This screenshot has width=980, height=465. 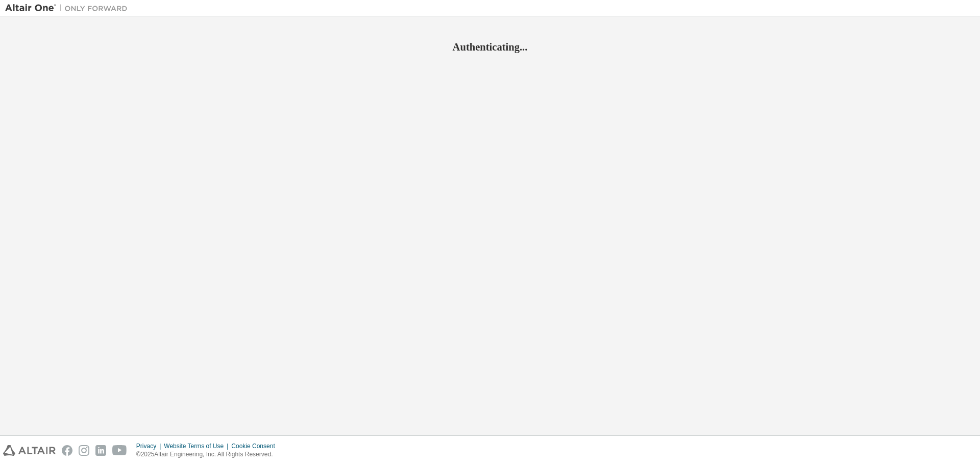 I want to click on div: Privacy, so click(x=150, y=446).